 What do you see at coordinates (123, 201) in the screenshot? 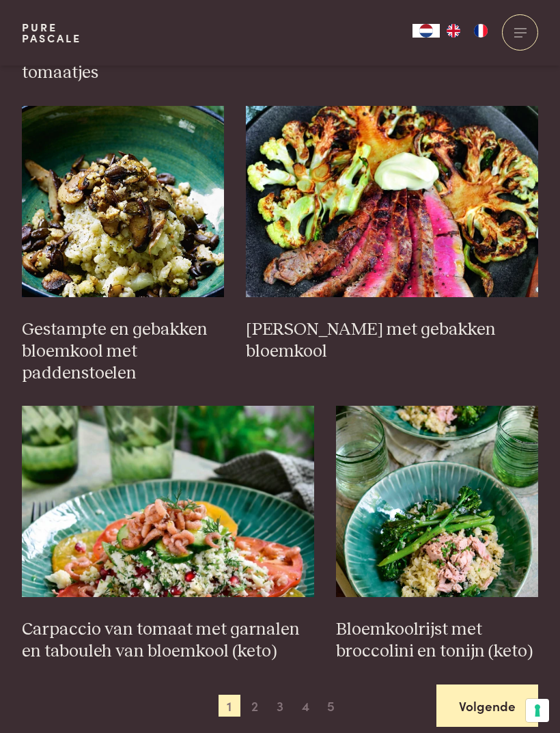
I see `img: Gestampte en gebakken bloemkool met paddenstoelen` at bounding box center [123, 201].